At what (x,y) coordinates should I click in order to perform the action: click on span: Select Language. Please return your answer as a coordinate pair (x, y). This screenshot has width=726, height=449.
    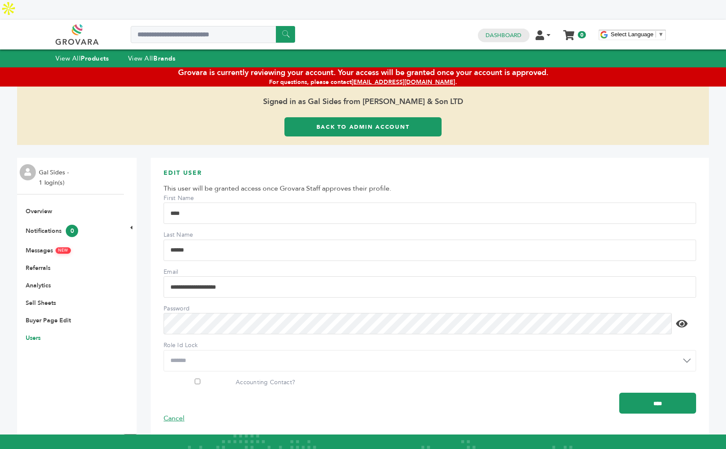
    Looking at the image, I should click on (632, 34).